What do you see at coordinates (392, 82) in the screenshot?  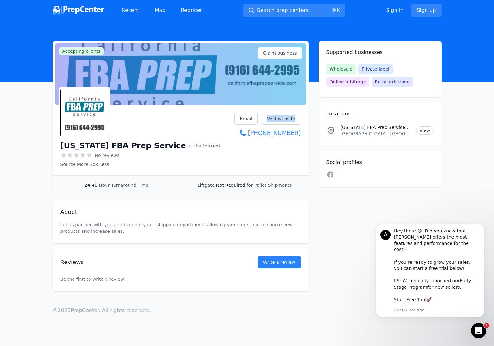 I see `span: Retail arbitrage` at bounding box center [392, 82].